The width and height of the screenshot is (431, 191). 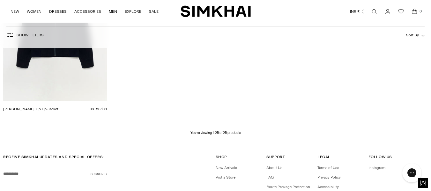 I want to click on span: Shop, so click(x=221, y=157).